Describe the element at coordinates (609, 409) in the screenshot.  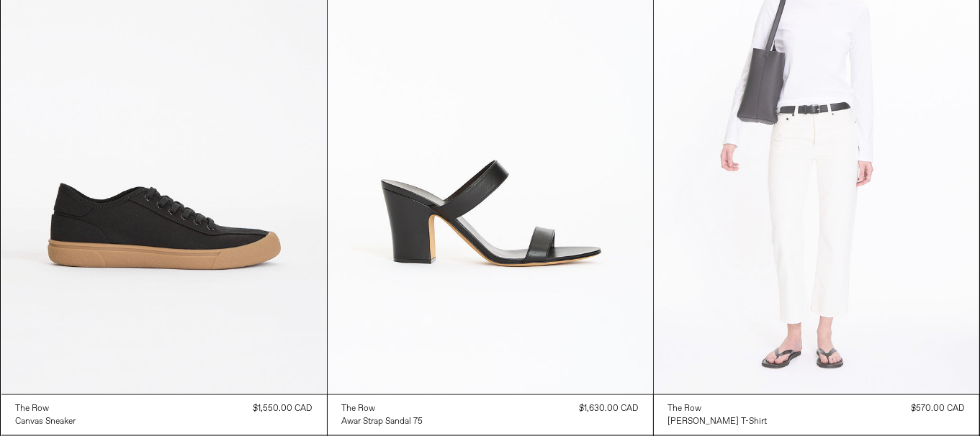
I see `div: $1,630.00 CAD` at that location.